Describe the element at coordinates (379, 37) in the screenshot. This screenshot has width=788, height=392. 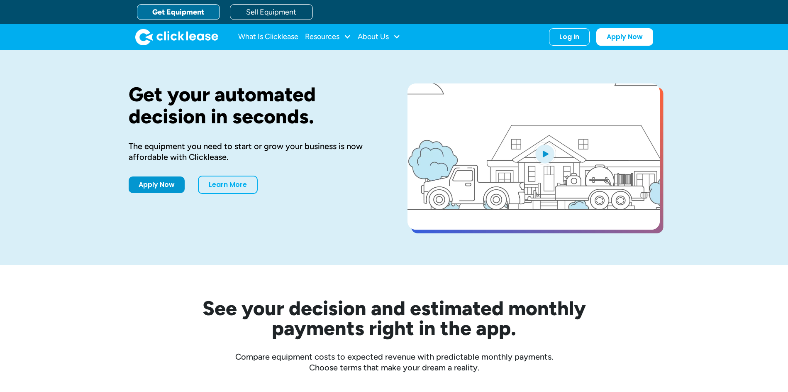
I see `div: About Us` at that location.